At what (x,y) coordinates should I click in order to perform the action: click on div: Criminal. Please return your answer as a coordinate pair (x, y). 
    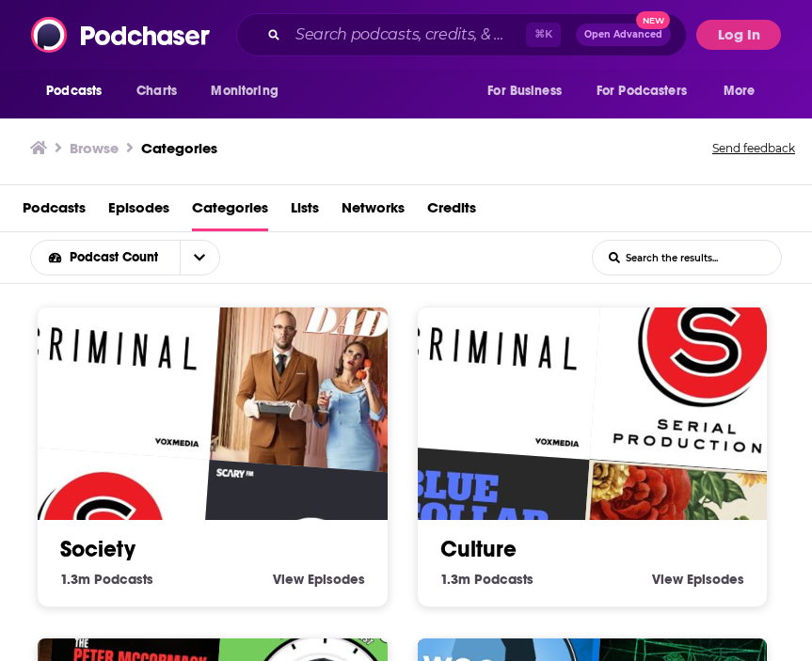
    Looking at the image, I should click on (491, 348).